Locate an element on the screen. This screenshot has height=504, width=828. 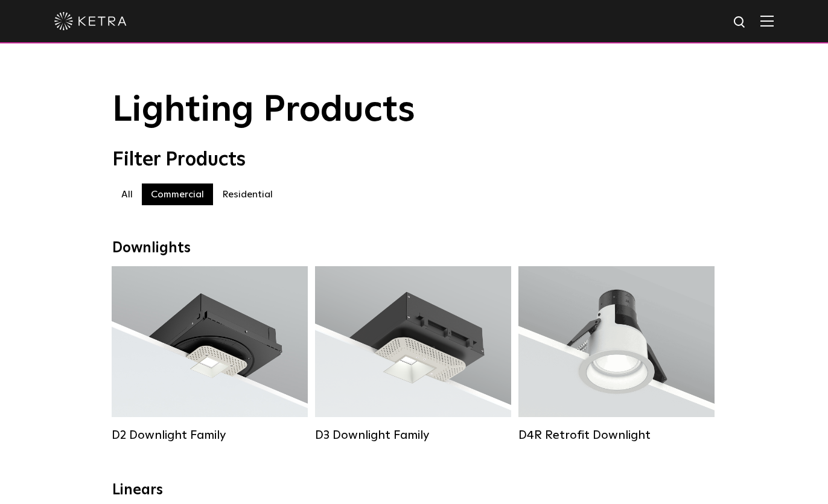
a: D4R Retrofit Downlight Lumen Output:800Colors:White / BlackBeam Angles:15° / 25° / 40° / 60°Watta... is located at coordinates (616, 354).